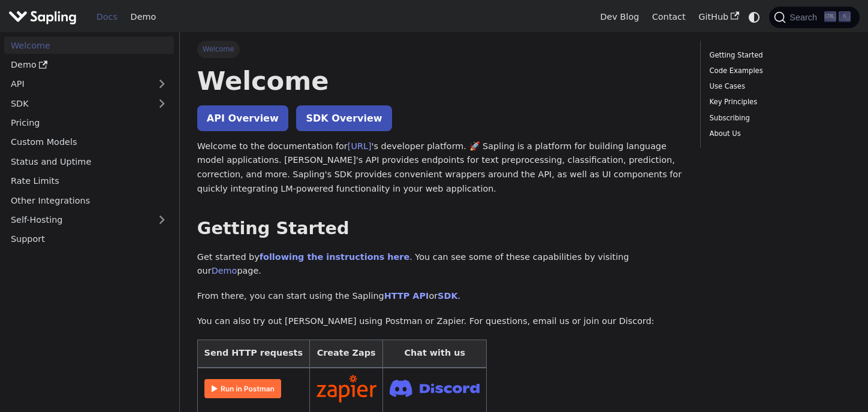 The image size is (868, 412). I want to click on a: Welcome, so click(88, 45).